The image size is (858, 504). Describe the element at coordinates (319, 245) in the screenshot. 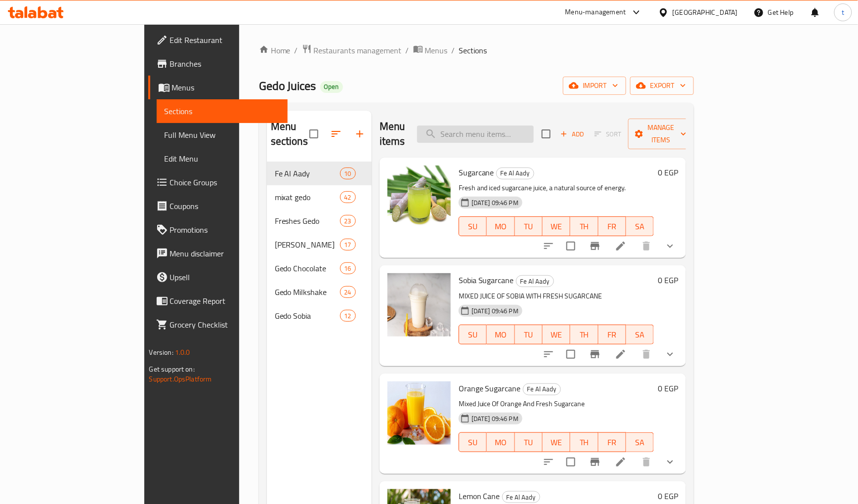

I see `nav: Menu sections` at that location.